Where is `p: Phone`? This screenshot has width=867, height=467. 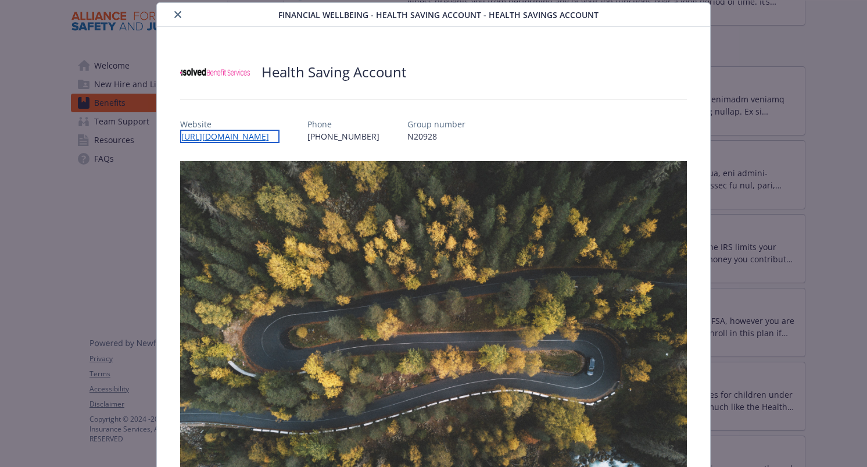
p: Phone is located at coordinates (343, 124).